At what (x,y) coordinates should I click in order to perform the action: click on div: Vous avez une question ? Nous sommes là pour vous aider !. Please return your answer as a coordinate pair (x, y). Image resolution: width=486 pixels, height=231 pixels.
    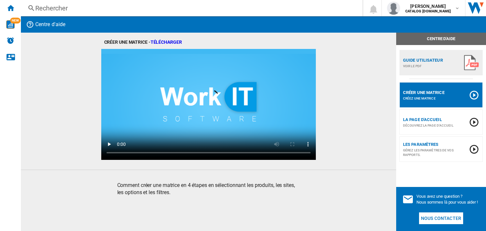
    Looking at the image, I should click on (448, 199).